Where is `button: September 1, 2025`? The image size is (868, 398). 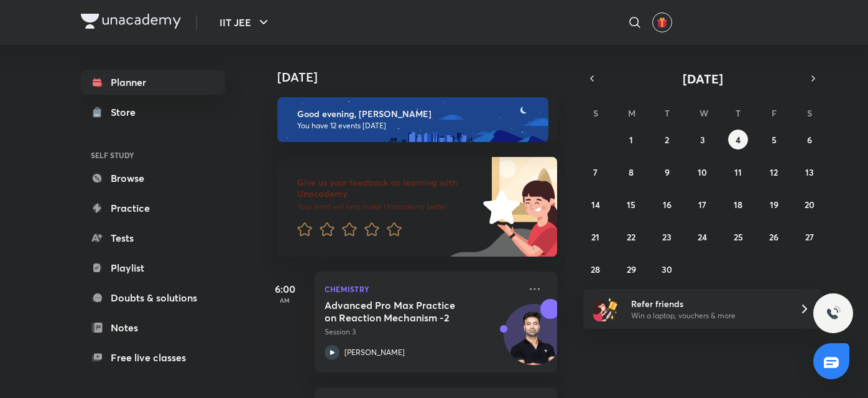
button: September 1, 2025 is located at coordinates (632, 140).